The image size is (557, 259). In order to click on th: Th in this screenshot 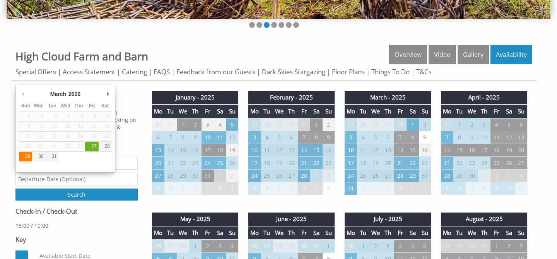, I will do `click(195, 232)`.